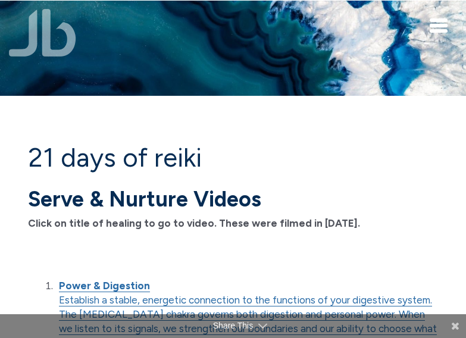 This screenshot has width=466, height=338. Describe the element at coordinates (104, 285) in the screenshot. I see `a: Power & Digestion` at that location.